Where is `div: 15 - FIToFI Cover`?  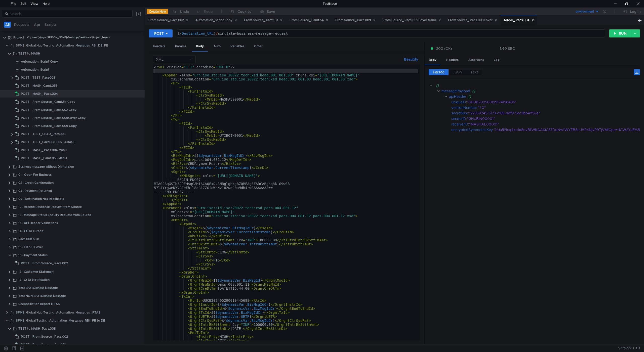 div: 15 - FIToFI Cover is located at coordinates (31, 247).